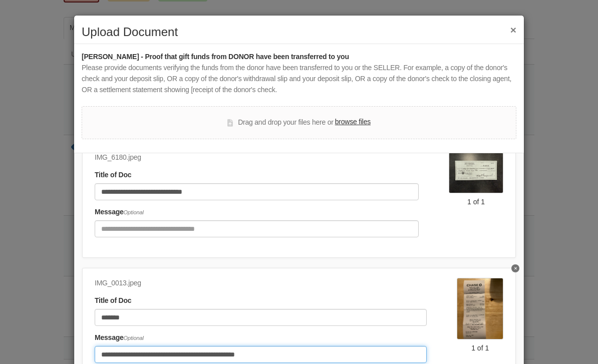  What do you see at coordinates (515, 268) in the screenshot?
I see `button: Delete Receipt` at bounding box center [515, 268].